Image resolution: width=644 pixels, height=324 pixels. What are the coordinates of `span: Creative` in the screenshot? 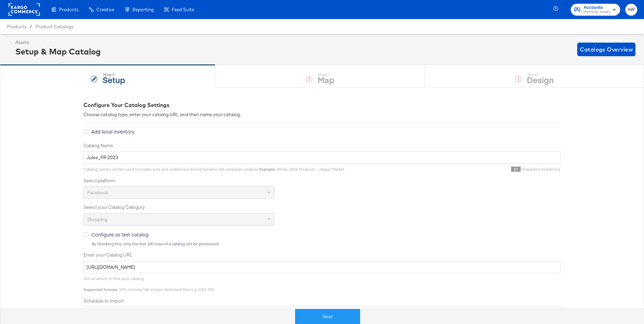 It's located at (105, 9).